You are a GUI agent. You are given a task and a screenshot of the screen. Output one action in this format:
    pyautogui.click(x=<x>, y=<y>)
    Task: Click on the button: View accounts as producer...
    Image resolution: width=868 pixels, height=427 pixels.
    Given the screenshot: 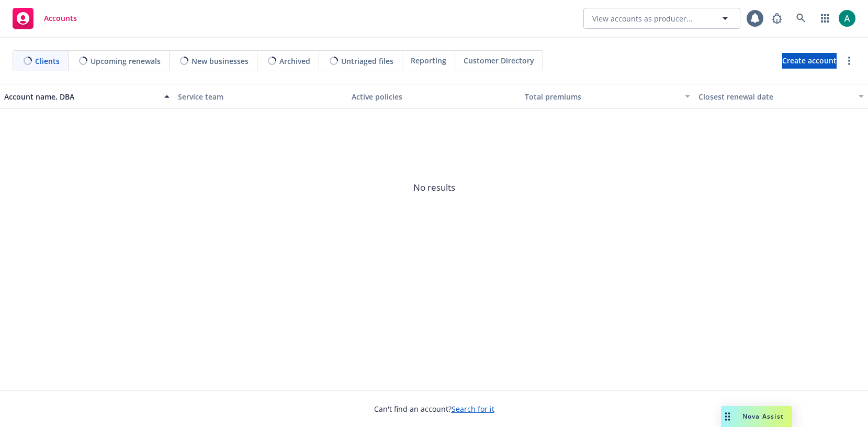 What is the action you would take?
    pyautogui.click(x=662, y=18)
    